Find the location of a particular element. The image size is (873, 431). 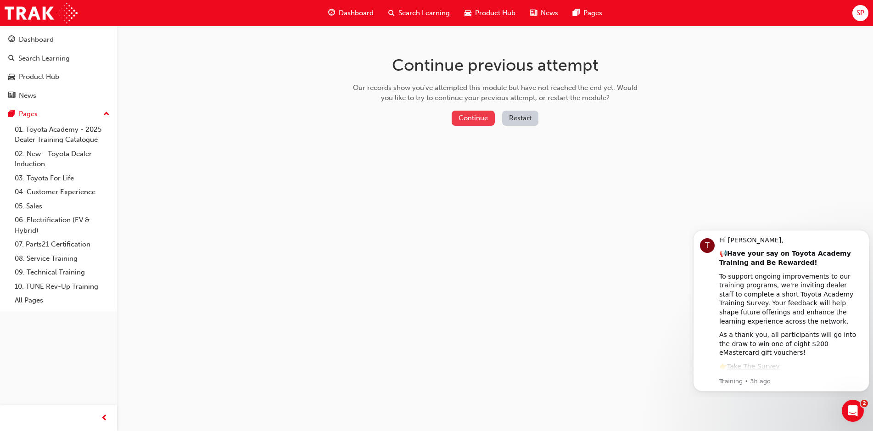

h1: Continue previous attempt is located at coordinates (495, 65).